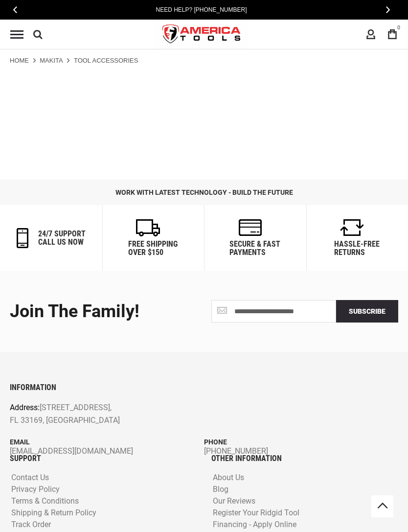  What do you see at coordinates (357, 248) in the screenshot?
I see `h6: Hassle-Free Returns` at bounding box center [357, 248].